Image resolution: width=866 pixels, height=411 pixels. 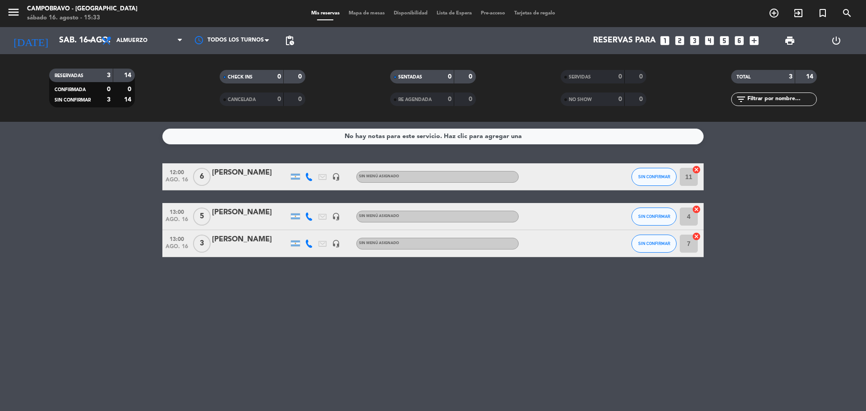 What do you see at coordinates (724, 41) in the screenshot?
I see `i: looks_5` at bounding box center [724, 41].